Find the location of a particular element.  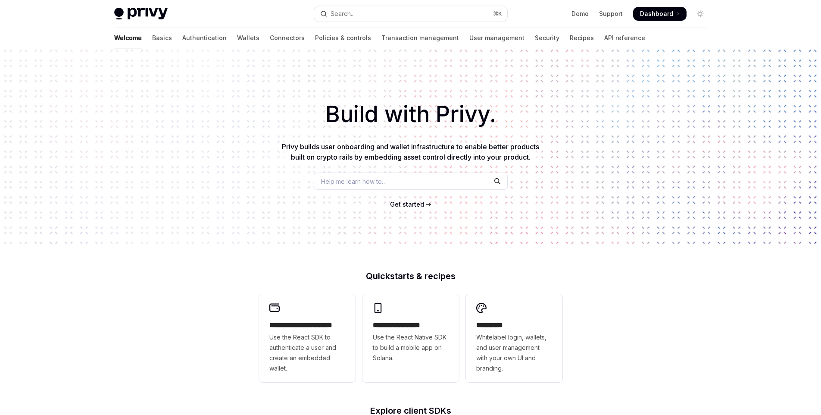

a: User management is located at coordinates (497, 38).